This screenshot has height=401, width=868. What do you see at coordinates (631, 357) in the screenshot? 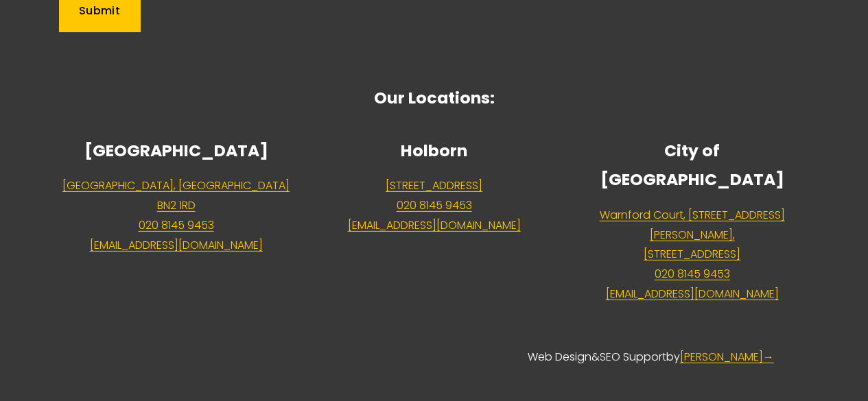
I see `a: SEO Support` at bounding box center [631, 357].